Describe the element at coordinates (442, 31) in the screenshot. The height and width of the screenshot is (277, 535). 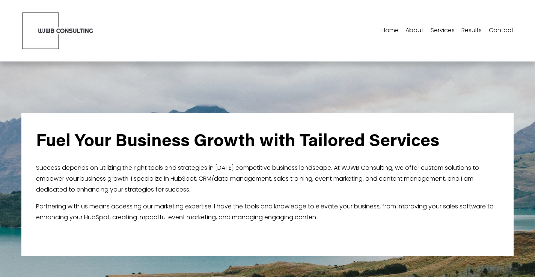
I see `a: folder dropdown` at that location.